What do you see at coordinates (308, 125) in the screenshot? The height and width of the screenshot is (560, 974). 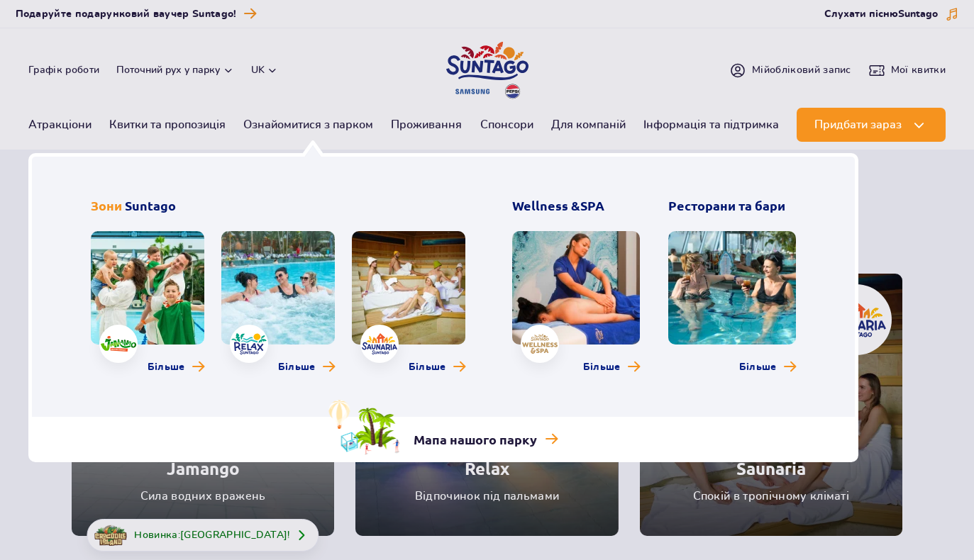 I see `a: Ознайомитися з парком` at bounding box center [308, 125].